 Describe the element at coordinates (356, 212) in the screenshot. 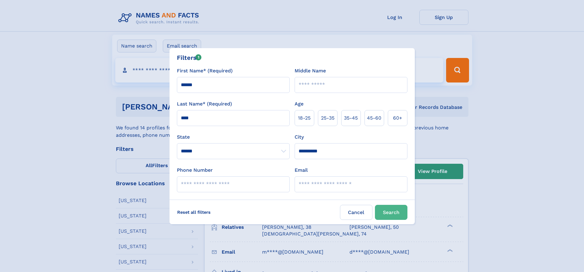

I see `label: Cancel` at that location.